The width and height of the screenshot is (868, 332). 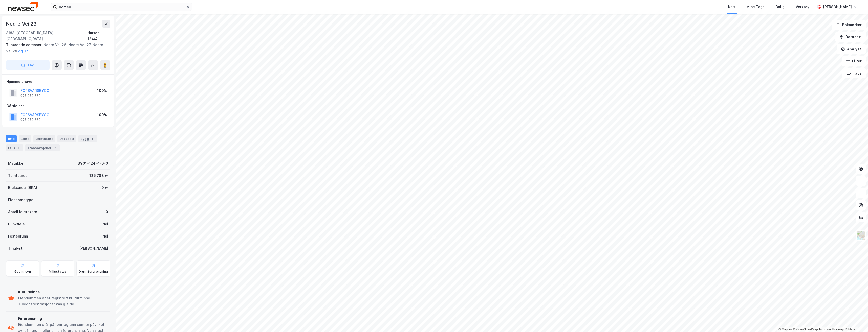 I want to click on div: 0, so click(x=107, y=212).